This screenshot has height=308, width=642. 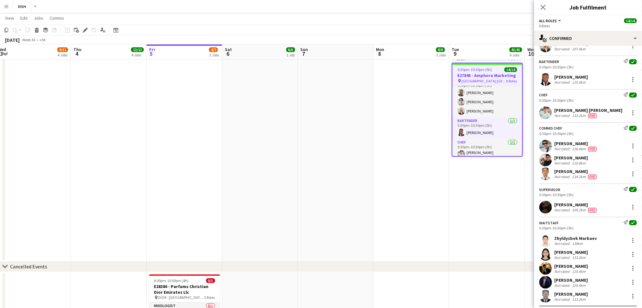 What do you see at coordinates (474, 69) in the screenshot?
I see `span: 5:30pm-10:30pm (5h)` at bounding box center [474, 69].